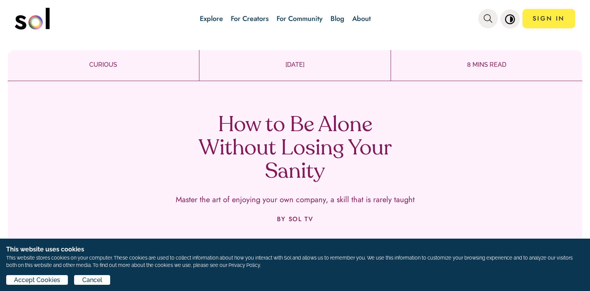 This screenshot has height=291, width=590. Describe the element at coordinates (92, 280) in the screenshot. I see `span: Cancel` at that location.